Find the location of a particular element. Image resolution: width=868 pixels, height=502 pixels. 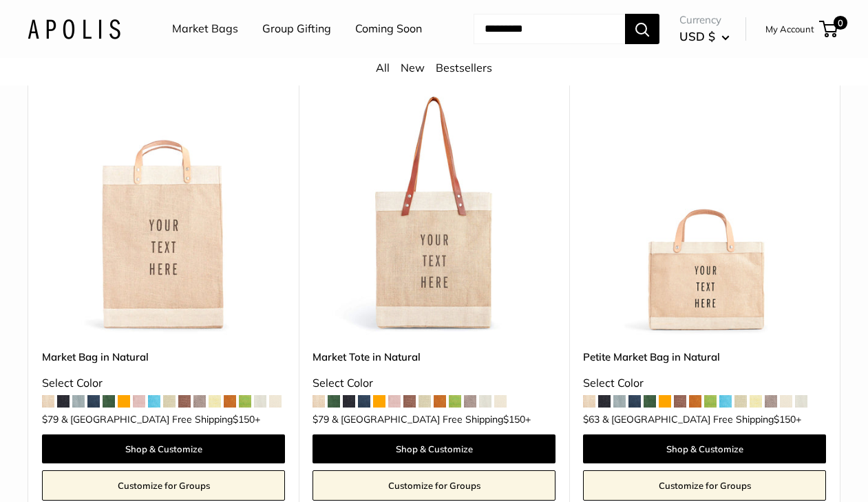

input: Search... is located at coordinates (549, 29).